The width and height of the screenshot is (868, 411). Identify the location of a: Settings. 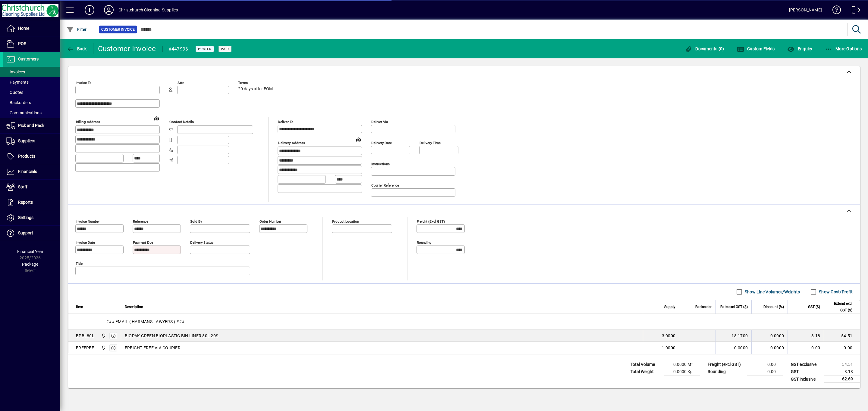
(32, 218).